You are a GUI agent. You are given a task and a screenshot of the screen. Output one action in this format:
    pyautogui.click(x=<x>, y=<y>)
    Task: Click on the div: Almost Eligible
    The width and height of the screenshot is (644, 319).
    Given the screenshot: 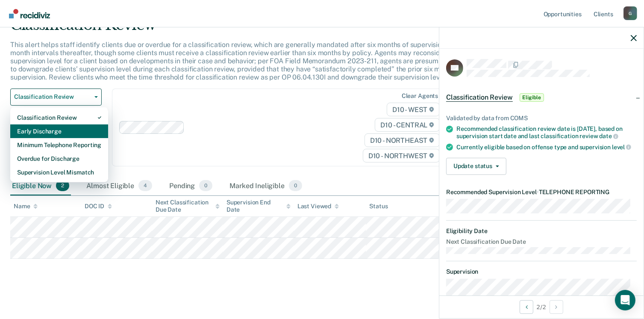 What is the action you would take?
    pyautogui.click(x=119, y=186)
    